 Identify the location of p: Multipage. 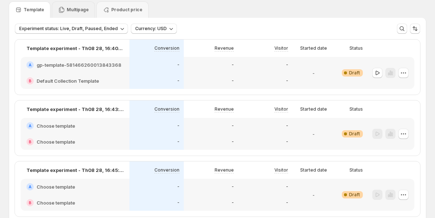
(78, 10).